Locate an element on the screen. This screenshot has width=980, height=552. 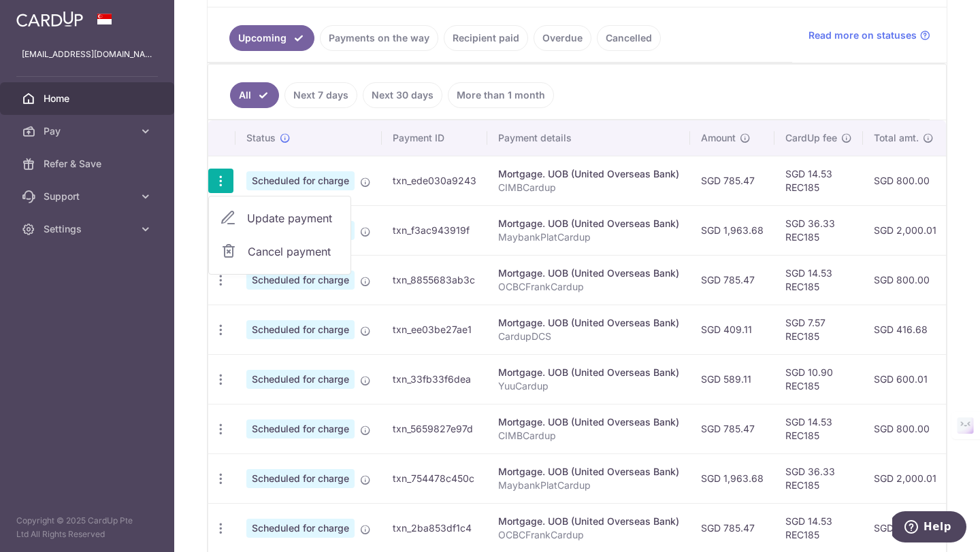
td: txn_ee03be27ae1 is located at coordinates (434, 329).